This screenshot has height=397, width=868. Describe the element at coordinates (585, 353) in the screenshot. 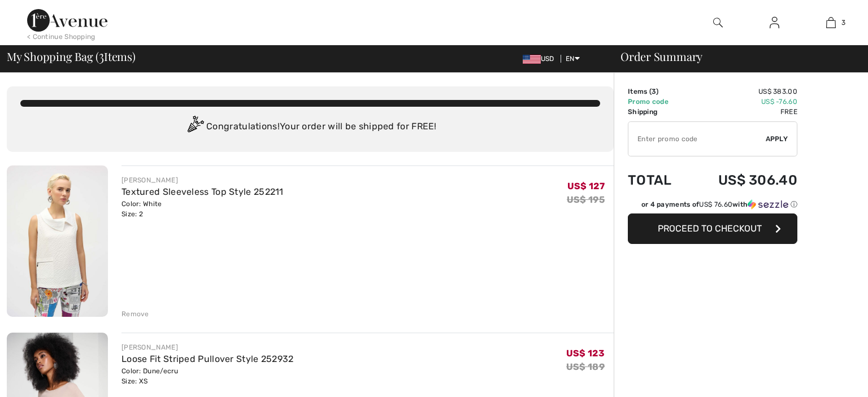

I see `span: US$ 123` at that location.